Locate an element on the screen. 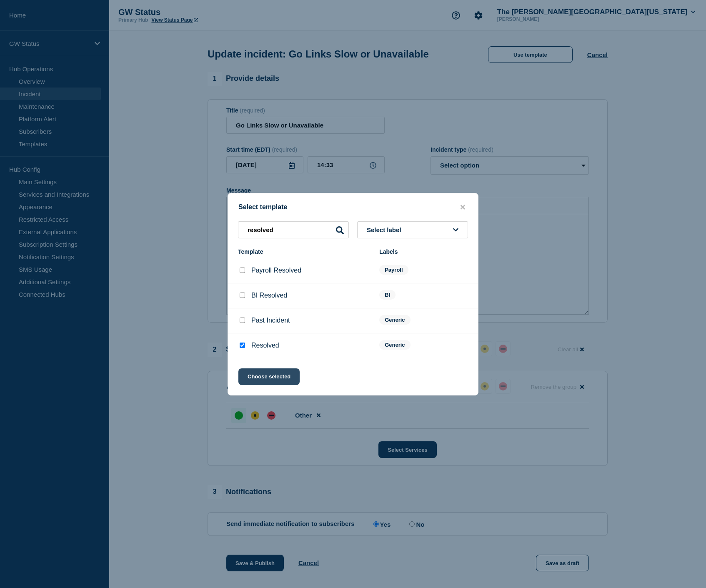 This screenshot has height=588, width=706. div: Template is located at coordinates (304, 251).